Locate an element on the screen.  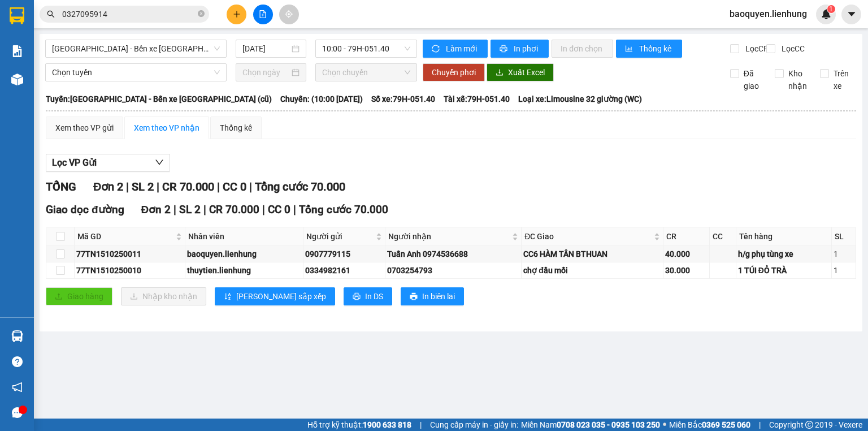
span: Tài xế: 79H-051.40 is located at coordinates (476, 99).